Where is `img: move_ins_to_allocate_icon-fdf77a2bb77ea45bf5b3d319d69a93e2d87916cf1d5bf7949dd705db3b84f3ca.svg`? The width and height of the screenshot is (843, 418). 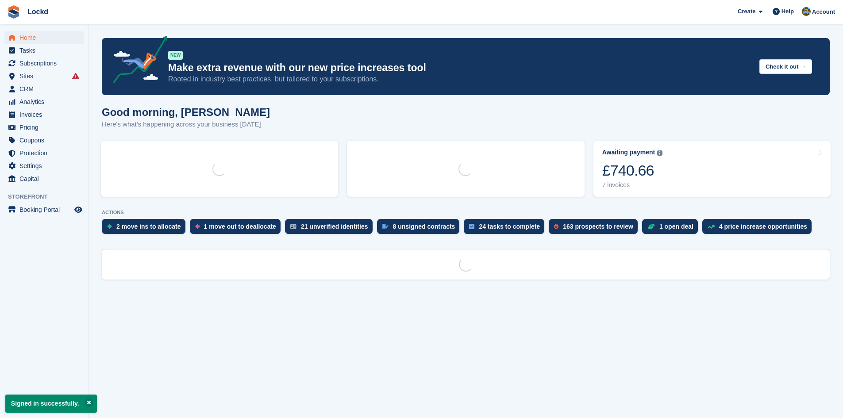
img: move_ins_to_allocate_icon-fdf77a2bb77ea45bf5b3d319d69a93e2d87916cf1d5bf7949dd705db3b84f3ca.svg is located at coordinates (109, 227).